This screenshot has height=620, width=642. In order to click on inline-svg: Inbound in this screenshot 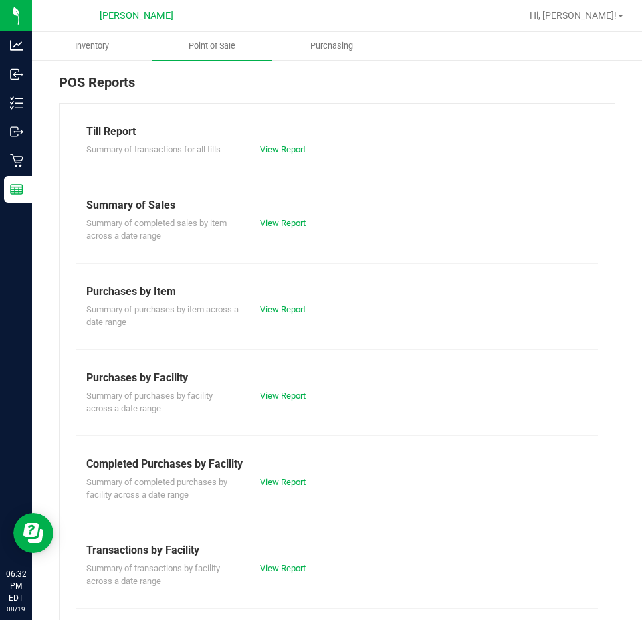, I will do `click(17, 74)`.